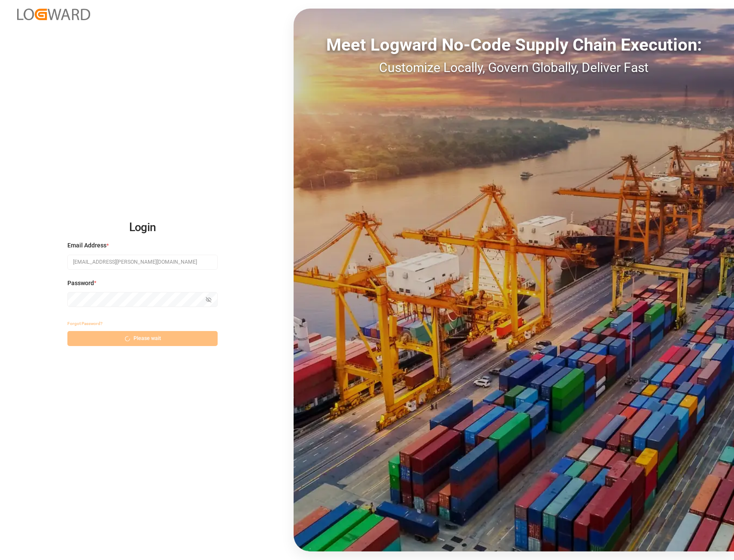 This screenshot has height=560, width=734. I want to click on div: Meet Logward No-Code Supply Chain Execution:, so click(514, 45).